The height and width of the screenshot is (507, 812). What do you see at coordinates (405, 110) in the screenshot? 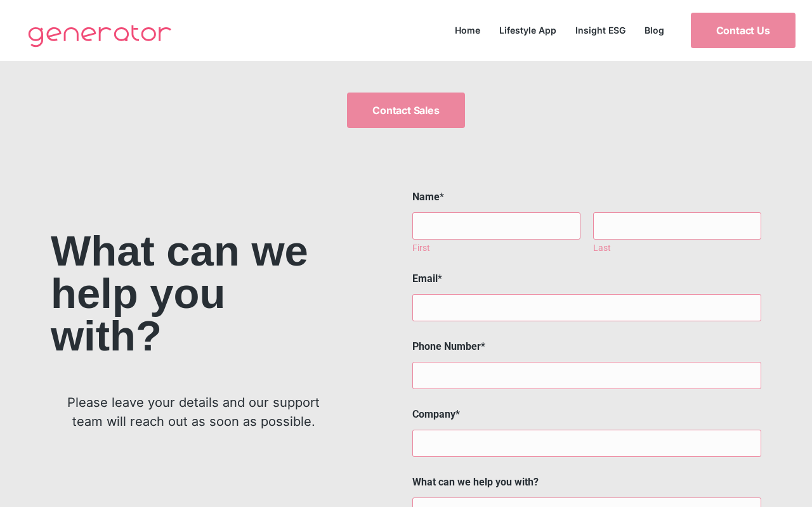
I see `a: Contact Sales` at bounding box center [405, 110].